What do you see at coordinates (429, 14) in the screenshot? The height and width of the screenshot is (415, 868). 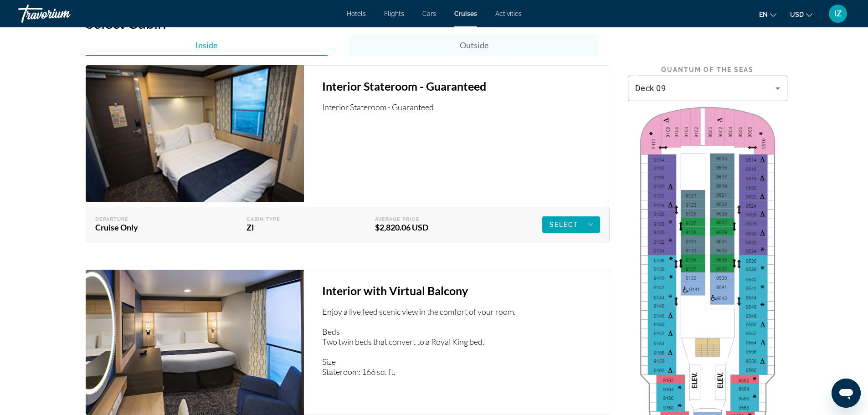 I see `span: Cars` at bounding box center [429, 14].